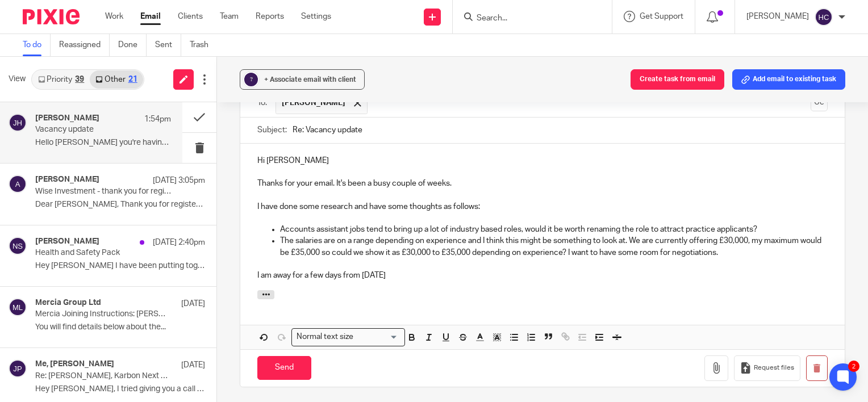 This screenshot has width=868, height=402. Describe the element at coordinates (527, 18) in the screenshot. I see `input: Search` at that location.